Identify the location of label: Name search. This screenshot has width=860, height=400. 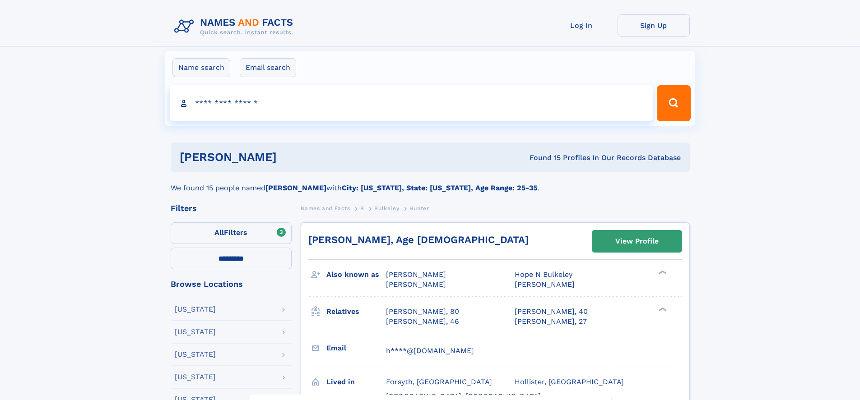
(201, 68).